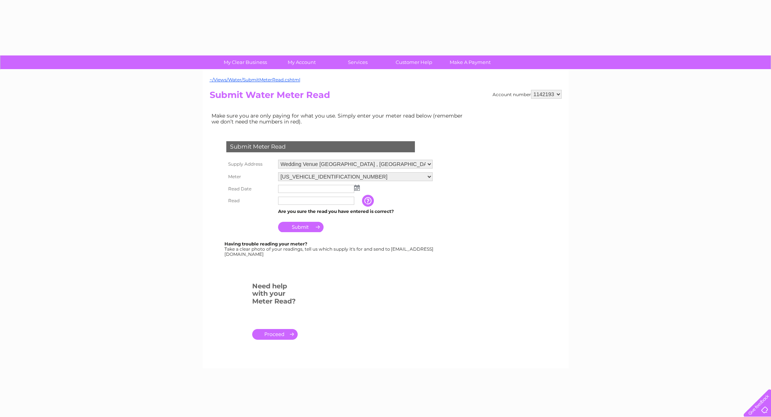 This screenshot has width=771, height=417. What do you see at coordinates (255, 80) in the screenshot?
I see `a: ~/Views/Water/SubmitMeterRead.cshtml` at bounding box center [255, 80].